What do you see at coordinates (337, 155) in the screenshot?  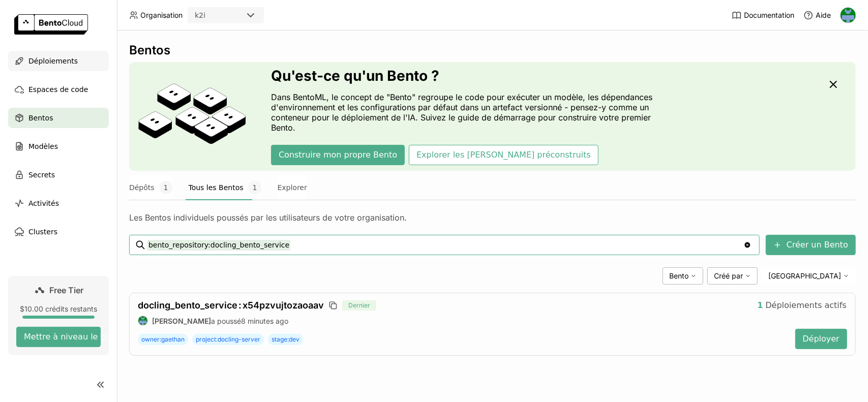 I see `button: Construire mon propre Bento` at bounding box center [337, 155].